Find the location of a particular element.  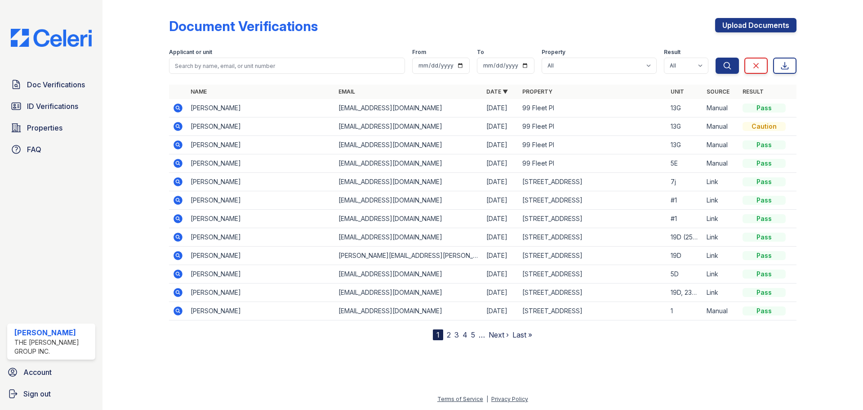

td: 5E is located at coordinates (685, 163).